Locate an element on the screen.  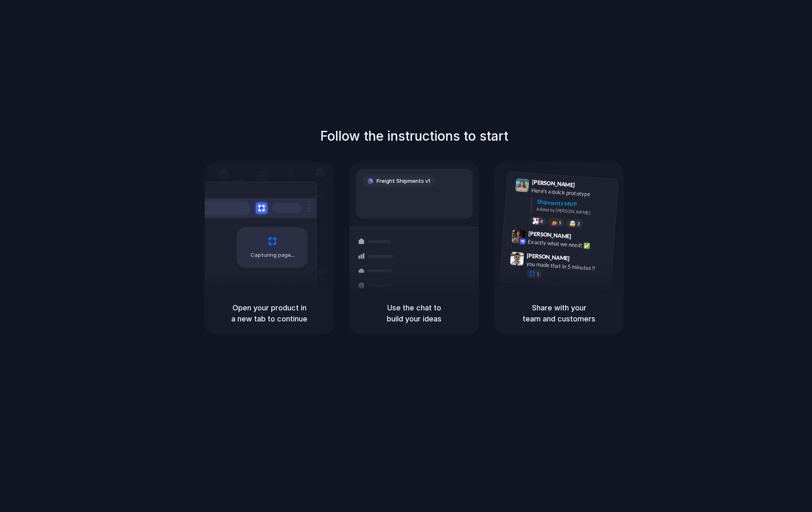
div: you made that in 5 minutes?! is located at coordinates (567, 267).